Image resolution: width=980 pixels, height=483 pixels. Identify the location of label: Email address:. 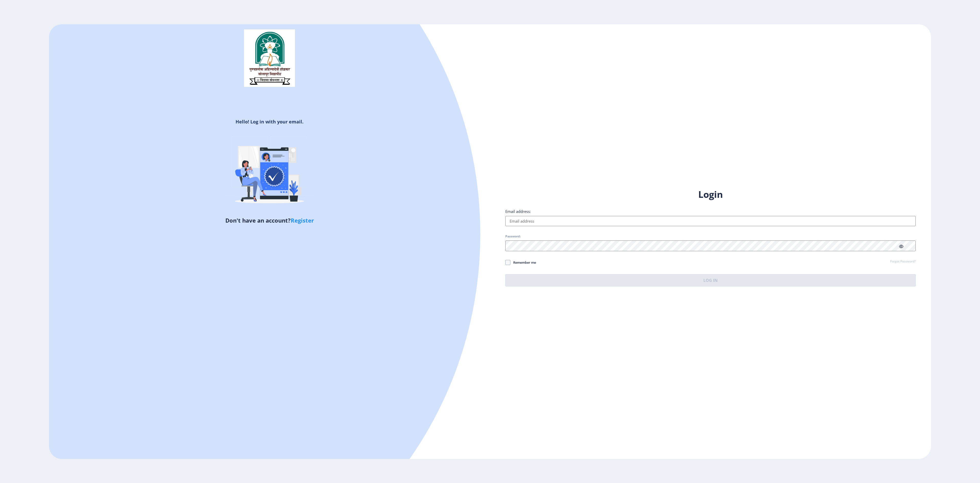
(518, 212).